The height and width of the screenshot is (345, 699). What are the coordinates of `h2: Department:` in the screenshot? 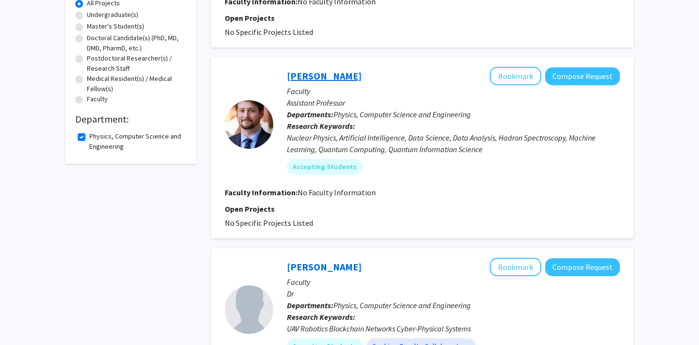 It's located at (131, 119).